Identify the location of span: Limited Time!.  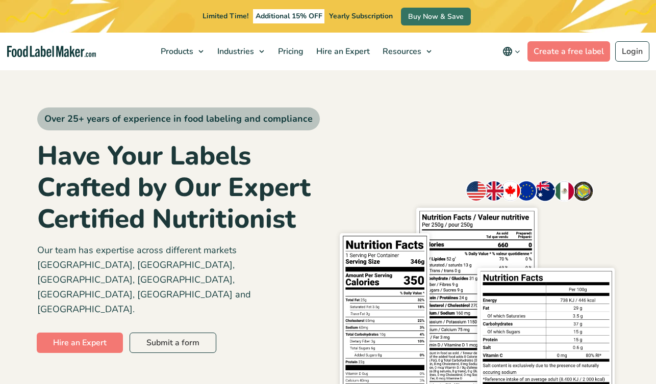
(225, 16).